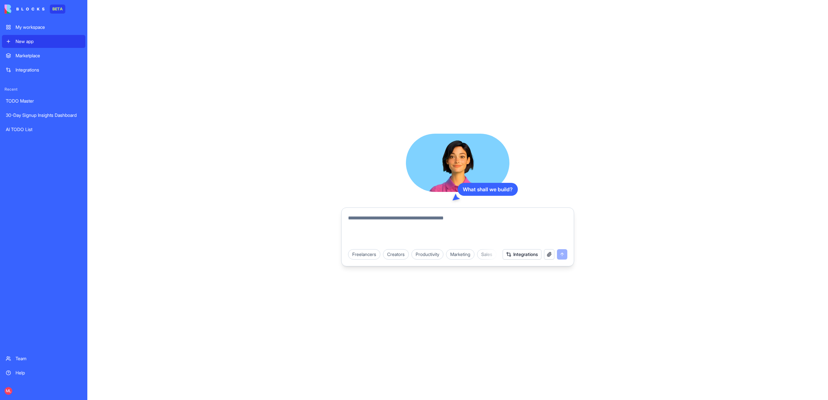 The height and width of the screenshot is (400, 828). What do you see at coordinates (44, 115) in the screenshot?
I see `a: 30-Day Signup Insights Dashboard` at bounding box center [44, 115].